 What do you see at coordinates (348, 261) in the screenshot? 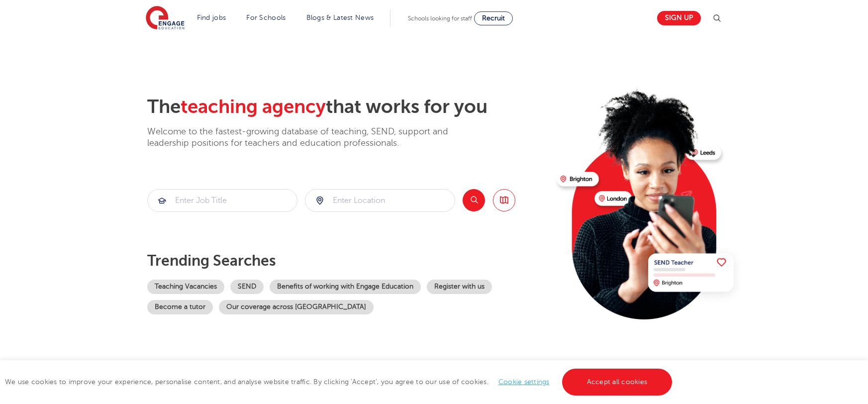
I see `p: Trending searches` at bounding box center [348, 261].